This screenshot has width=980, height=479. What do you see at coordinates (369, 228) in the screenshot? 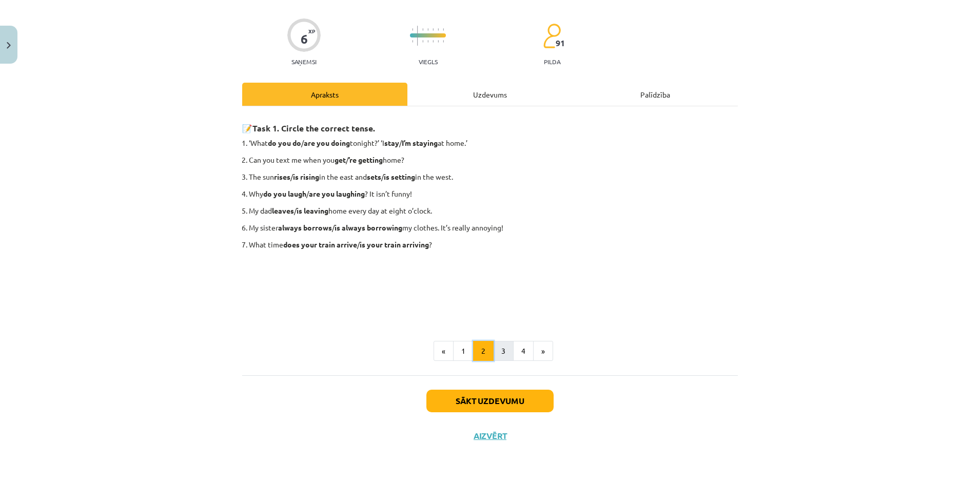
I see `strong: is always borrowing` at bounding box center [369, 228].